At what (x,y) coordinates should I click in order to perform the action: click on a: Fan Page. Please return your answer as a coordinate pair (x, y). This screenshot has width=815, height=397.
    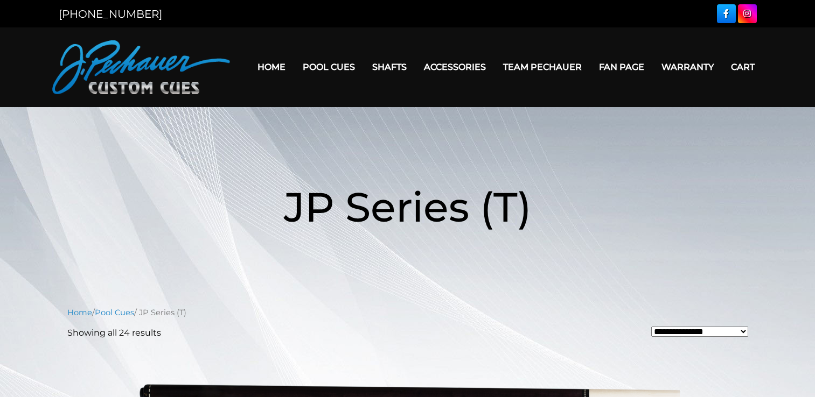
    Looking at the image, I should click on (621, 67).